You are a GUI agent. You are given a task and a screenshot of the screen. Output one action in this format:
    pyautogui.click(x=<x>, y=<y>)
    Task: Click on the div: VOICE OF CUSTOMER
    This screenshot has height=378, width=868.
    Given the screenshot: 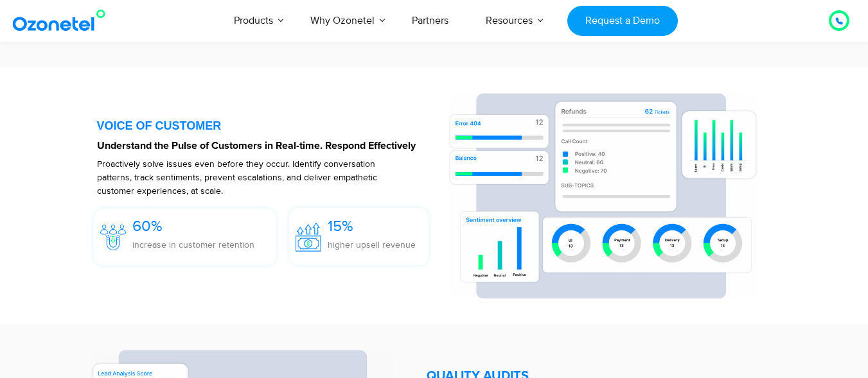 What is the action you would take?
    pyautogui.click(x=266, y=125)
    